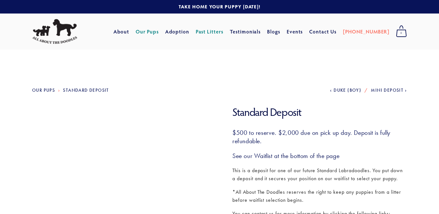  Describe the element at coordinates (320, 196) in the screenshot. I see `p: *All About The Doodles reserves the right to keep any puppies from a litter before waitlist selec...` at that location.